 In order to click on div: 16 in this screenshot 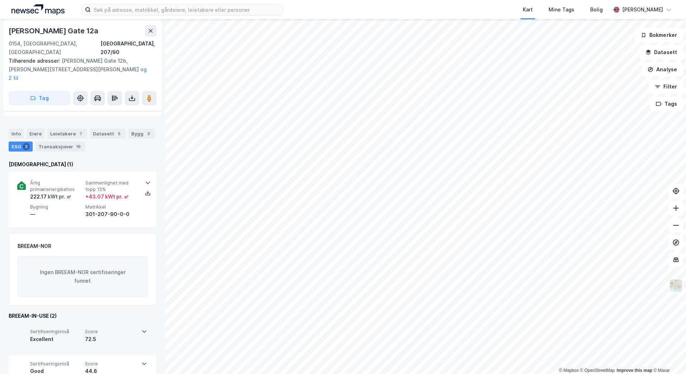, I will do `click(78, 147)`.